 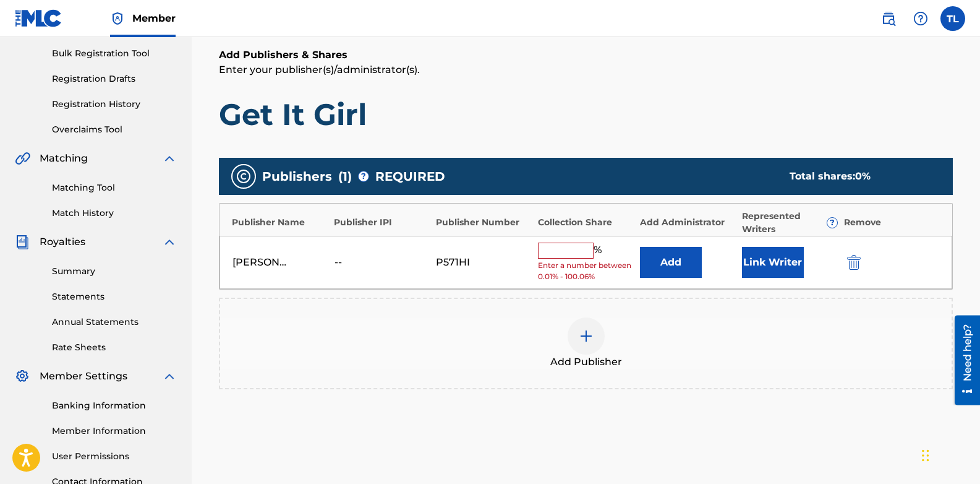 What do you see at coordinates (586, 222) in the screenshot?
I see `div: Collection Share` at bounding box center [586, 222].